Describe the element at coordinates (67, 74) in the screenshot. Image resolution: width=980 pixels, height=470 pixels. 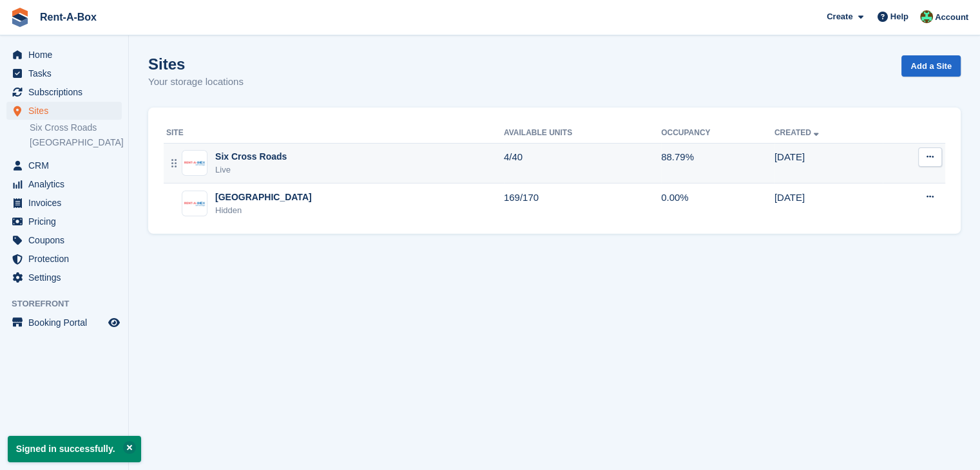
I see `span: Tasks` at that location.